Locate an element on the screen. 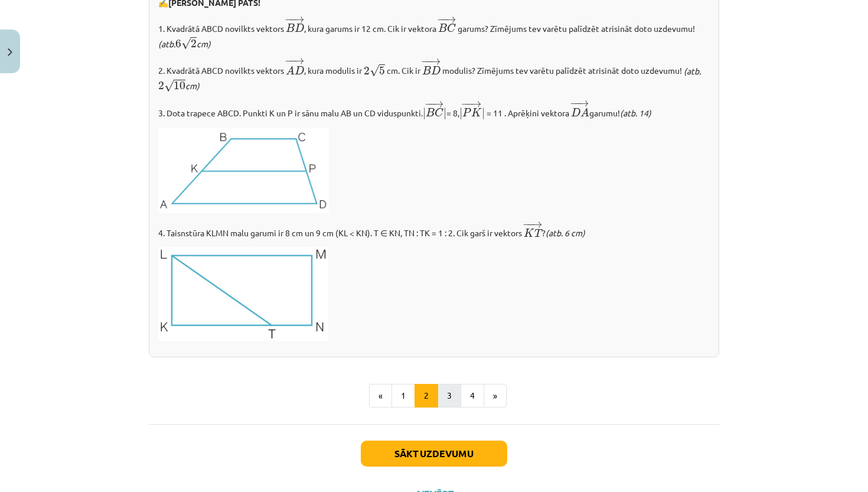  nav: Page navigation example is located at coordinates (434, 395).